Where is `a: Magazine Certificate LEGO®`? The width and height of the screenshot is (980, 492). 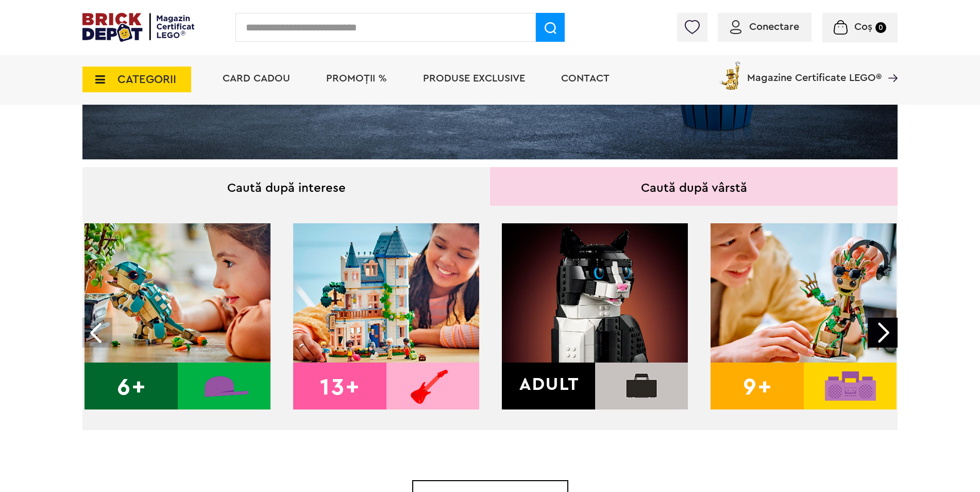 a: Magazine Certificate LEGO® is located at coordinates (889, 65).